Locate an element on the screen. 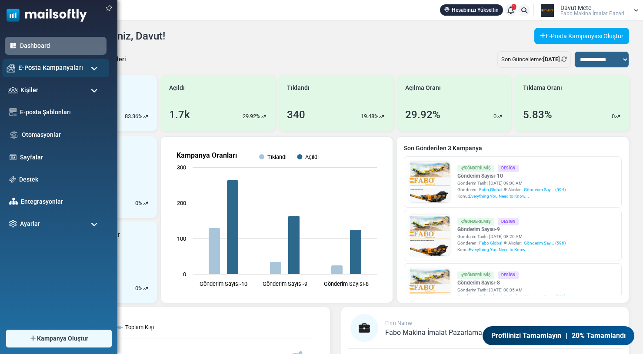  span: 20% Tamamlandı is located at coordinates (598, 336).